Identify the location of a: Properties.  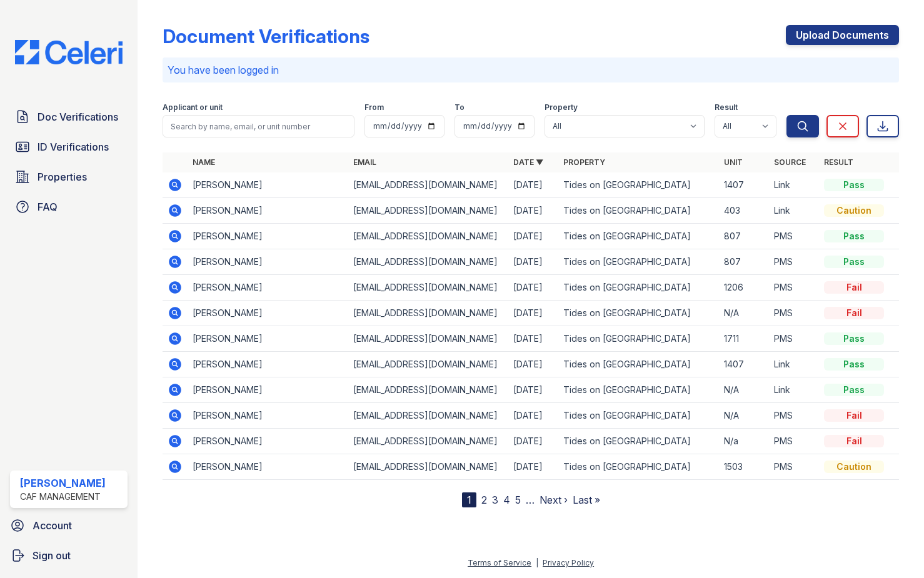
(69, 177).